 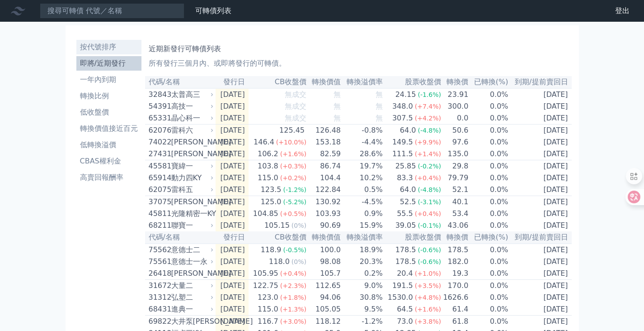 What do you see at coordinates (403, 142) in the screenshot?
I see `div: 149.5` at bounding box center [403, 142].